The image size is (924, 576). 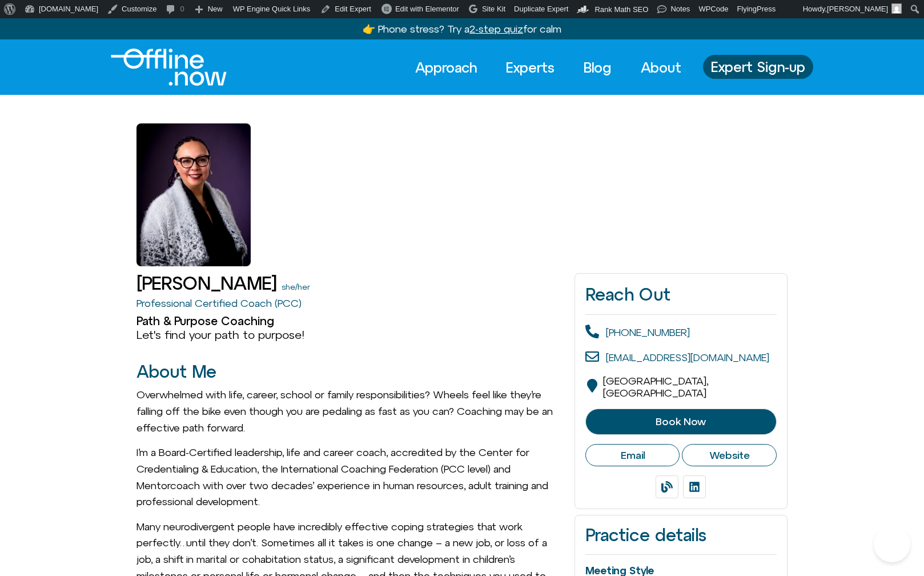 What do you see at coordinates (296, 287) in the screenshot?
I see `a: she/her` at bounding box center [296, 287].